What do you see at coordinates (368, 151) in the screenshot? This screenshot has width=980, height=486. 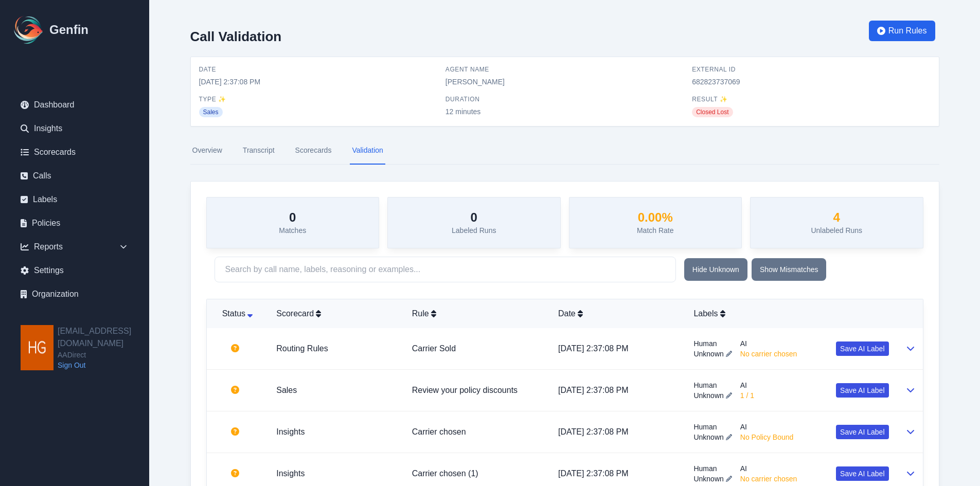 I see `a: Validation` at bounding box center [368, 151].